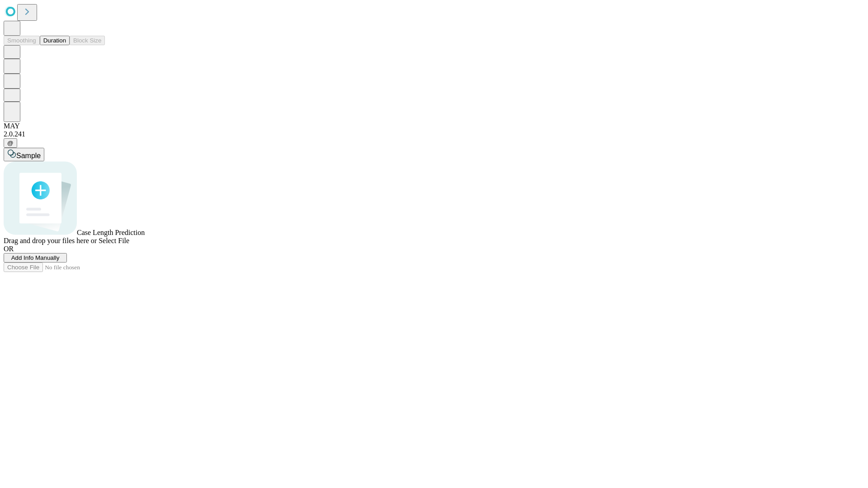 Image resolution: width=868 pixels, height=488 pixels. What do you see at coordinates (434, 126) in the screenshot?
I see `div: MAY` at bounding box center [434, 126].